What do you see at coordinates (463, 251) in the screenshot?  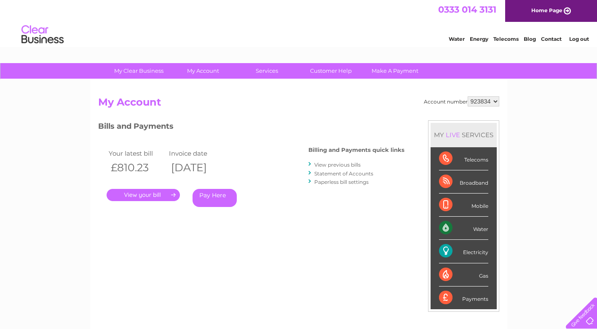 I see `div: Electricity` at bounding box center [463, 251].